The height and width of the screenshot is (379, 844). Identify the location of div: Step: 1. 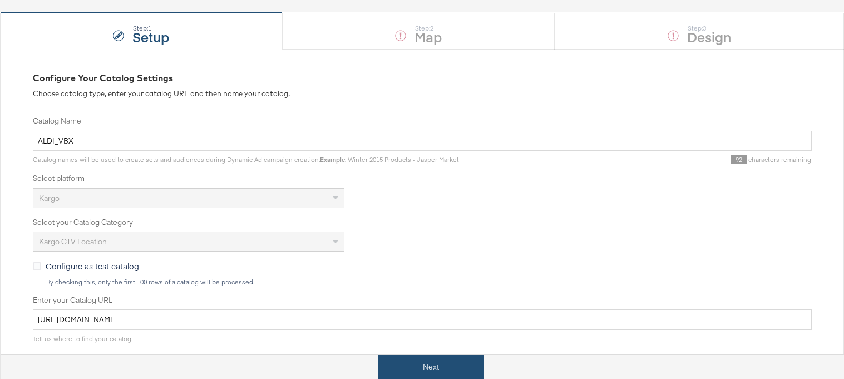
(151, 28).